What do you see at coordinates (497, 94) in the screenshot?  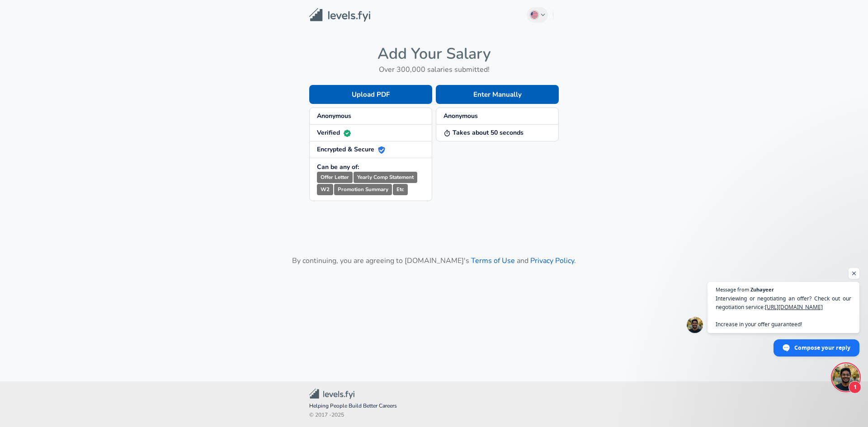 I see `button: Enter Manually` at bounding box center [497, 94].